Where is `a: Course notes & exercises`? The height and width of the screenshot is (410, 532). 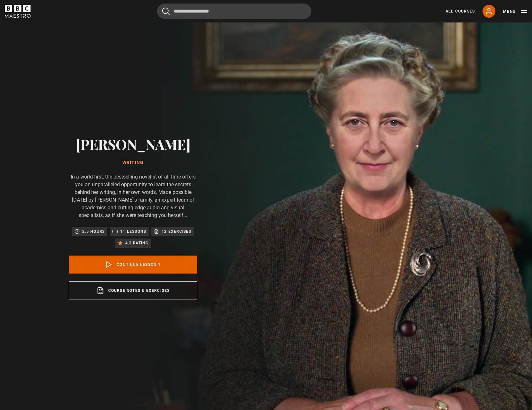 a: Course notes & exercises is located at coordinates (133, 291).